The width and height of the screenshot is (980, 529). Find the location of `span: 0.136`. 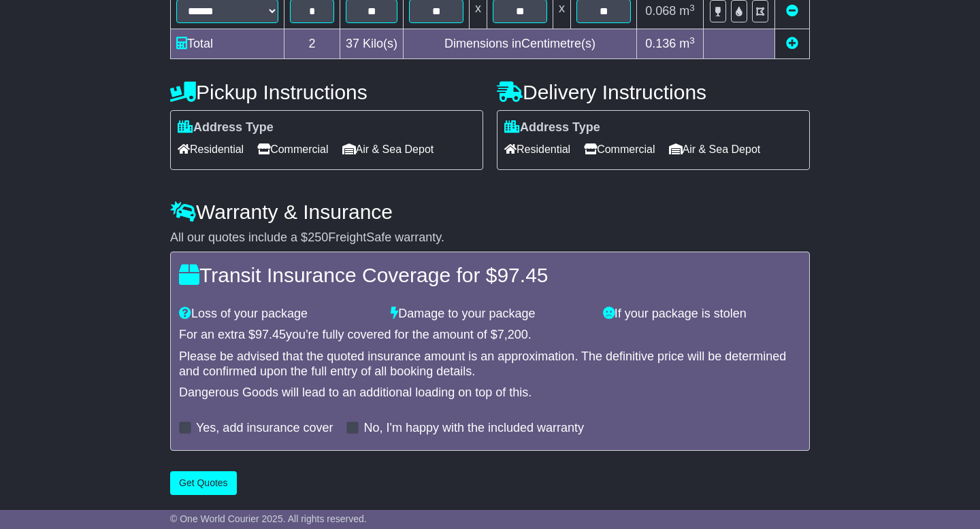

span: 0.136 is located at coordinates (660, 43).